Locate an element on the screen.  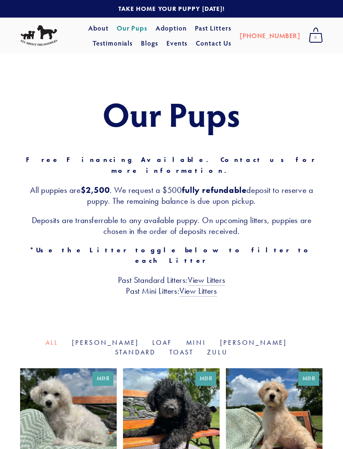
h3: Past Standard Litters: Past Mini Litters: is located at coordinates (172, 285).